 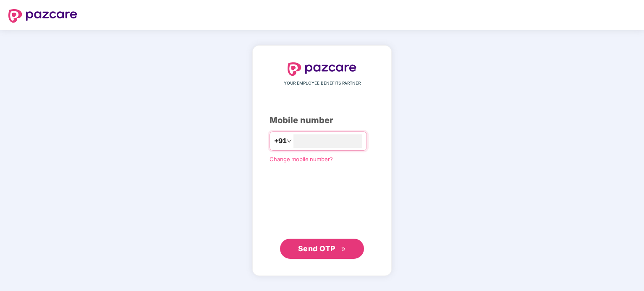 What do you see at coordinates (343, 250) in the screenshot?
I see `span: double-right` at bounding box center [343, 250].